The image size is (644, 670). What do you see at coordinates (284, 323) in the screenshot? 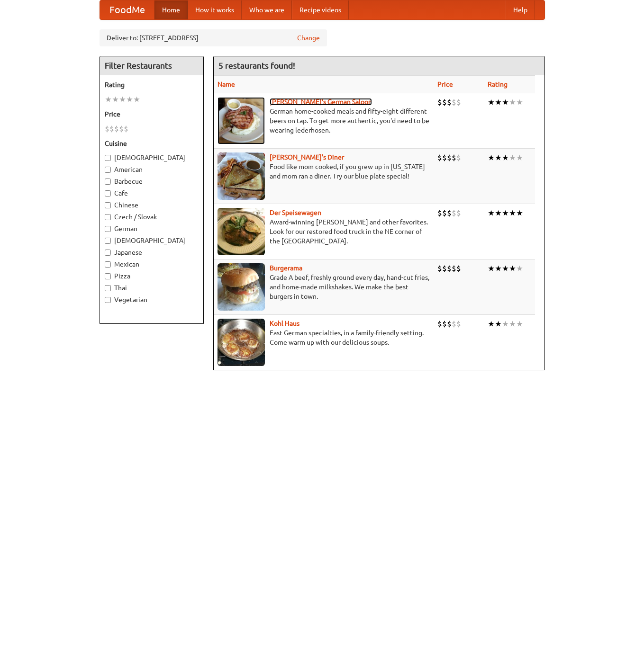
I see `b: Kohl Haus` at bounding box center [284, 323].